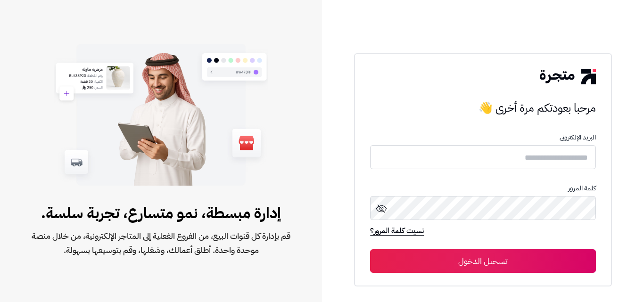  I want to click on button: تسجيل الدخول, so click(483, 261).